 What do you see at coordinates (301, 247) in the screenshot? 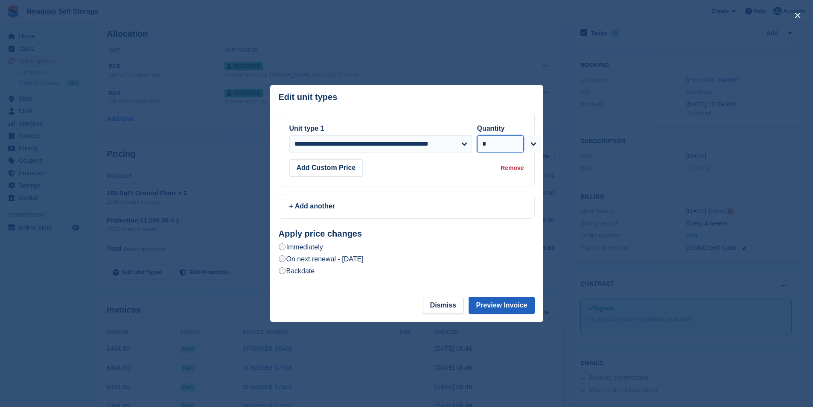
I see `label: Immediately` at bounding box center [301, 247].